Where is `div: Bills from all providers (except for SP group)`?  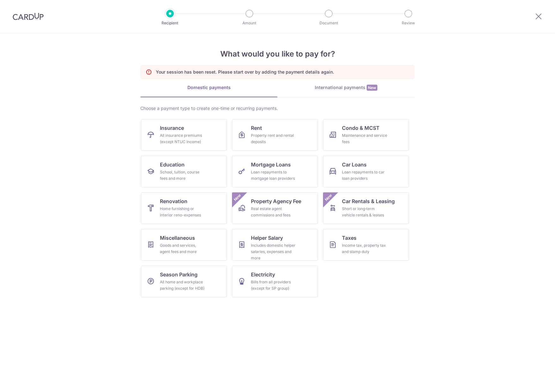
div: Bills from all providers (except for SP group) is located at coordinates (274, 285).